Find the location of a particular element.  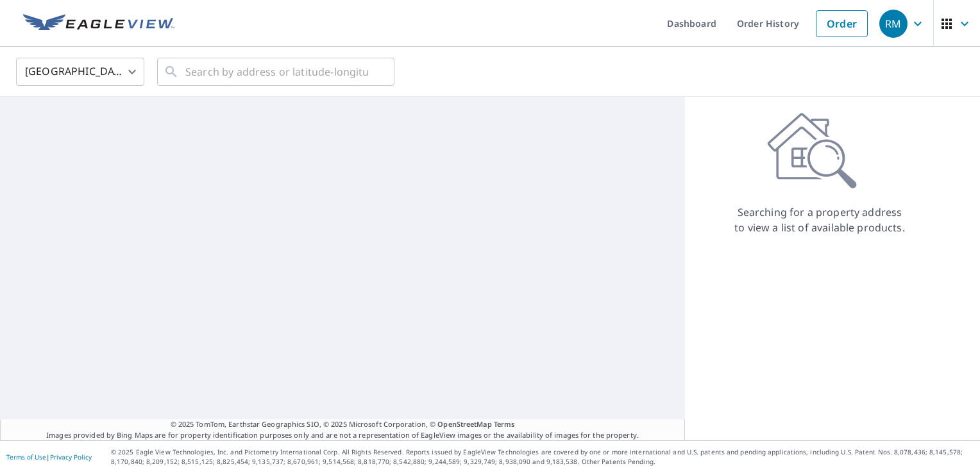

a: Order is located at coordinates (842, 24).